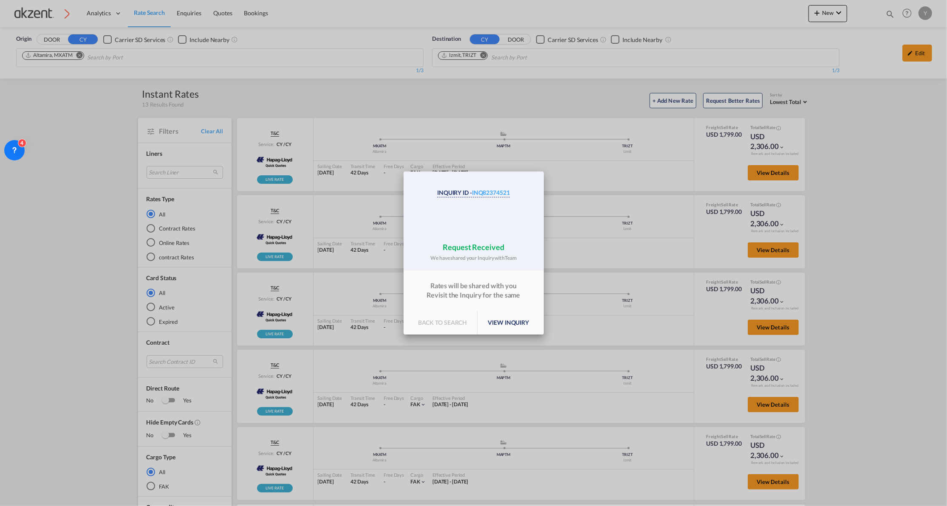 The image size is (947, 506). What do you see at coordinates (473, 224) in the screenshot?
I see `md-icon: assets/icons/custom/approved-signal.svg` at bounding box center [473, 224].